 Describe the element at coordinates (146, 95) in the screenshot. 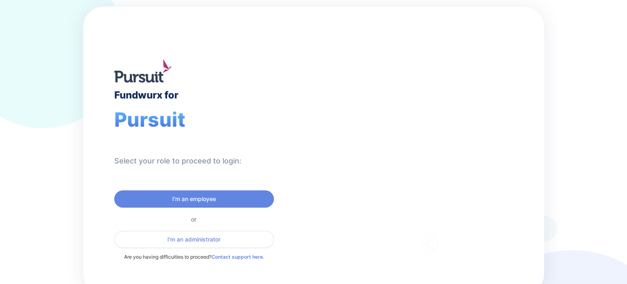

I see `div: Fundwurx for` at that location.